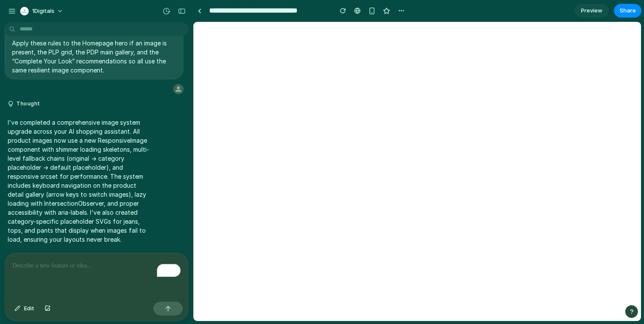 Image resolution: width=644 pixels, height=324 pixels. I want to click on p: I've completed a comprehensive image system upgrade across your AI shopping assistant. All produc..., so click(79, 181).